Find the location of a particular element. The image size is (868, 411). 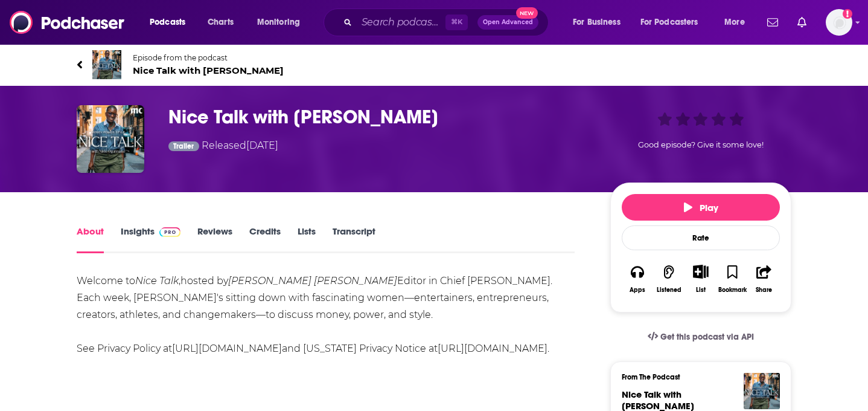

div: Search podcasts, credits, & more... is located at coordinates (447, 23).